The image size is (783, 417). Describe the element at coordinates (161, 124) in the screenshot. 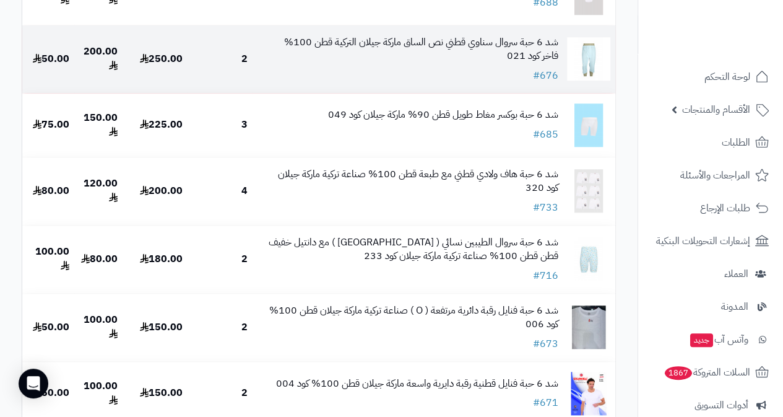

I see `b: 225.00` at that location.